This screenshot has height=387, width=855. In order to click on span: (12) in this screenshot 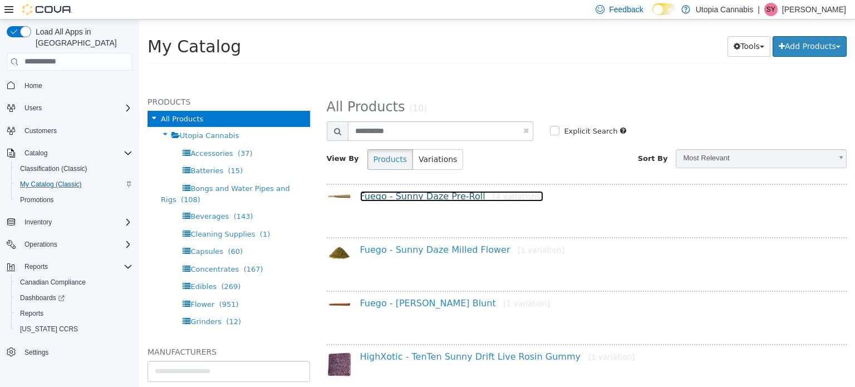, I will do `click(94, 302)`.